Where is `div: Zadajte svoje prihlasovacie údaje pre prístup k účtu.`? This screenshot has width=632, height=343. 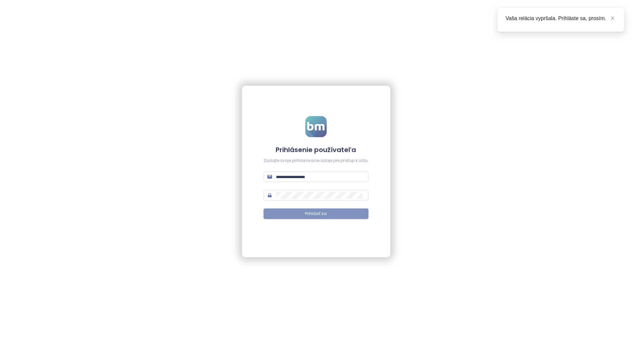 div: Zadajte svoje prihlasovacie údaje pre prístup k účtu. is located at coordinates (316, 160).